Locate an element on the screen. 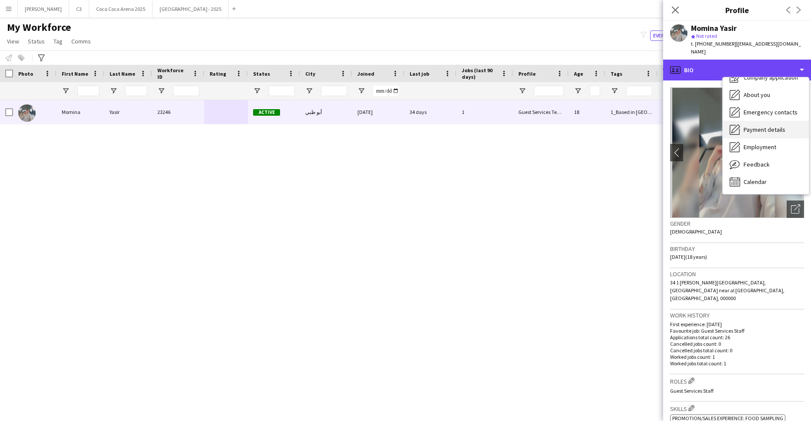 This screenshot has width=811, height=421. h3: Skills is located at coordinates (737, 408).